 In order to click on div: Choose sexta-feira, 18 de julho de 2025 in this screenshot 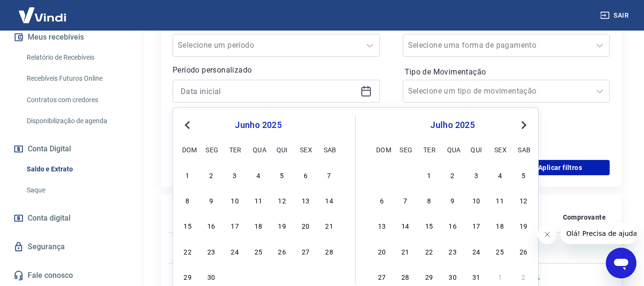, I will do `click(500, 225)`.